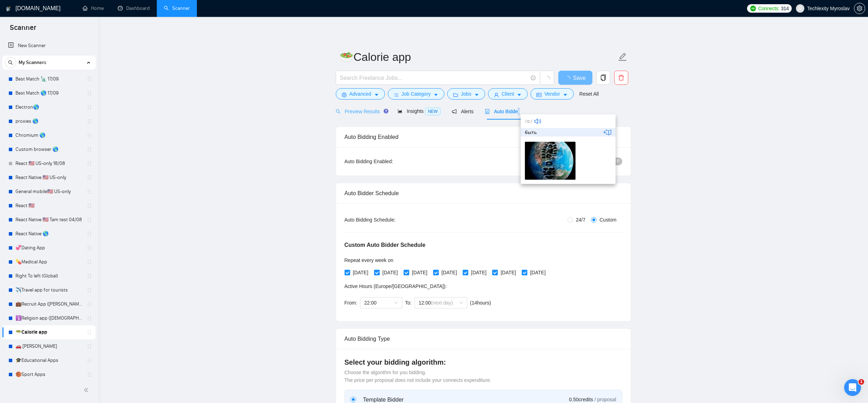 This screenshot has height=403, width=868. I want to click on li: New Scanner, so click(49, 46).